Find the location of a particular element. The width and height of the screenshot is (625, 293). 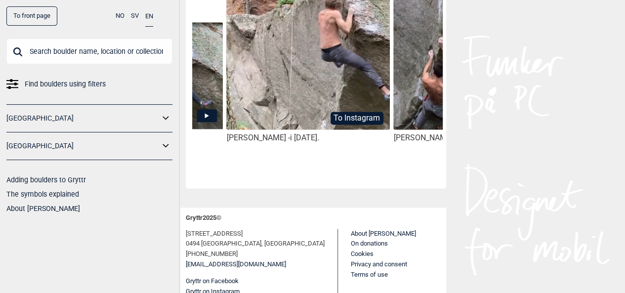

input: Search boulder name, location or collection is located at coordinates (89, 51).